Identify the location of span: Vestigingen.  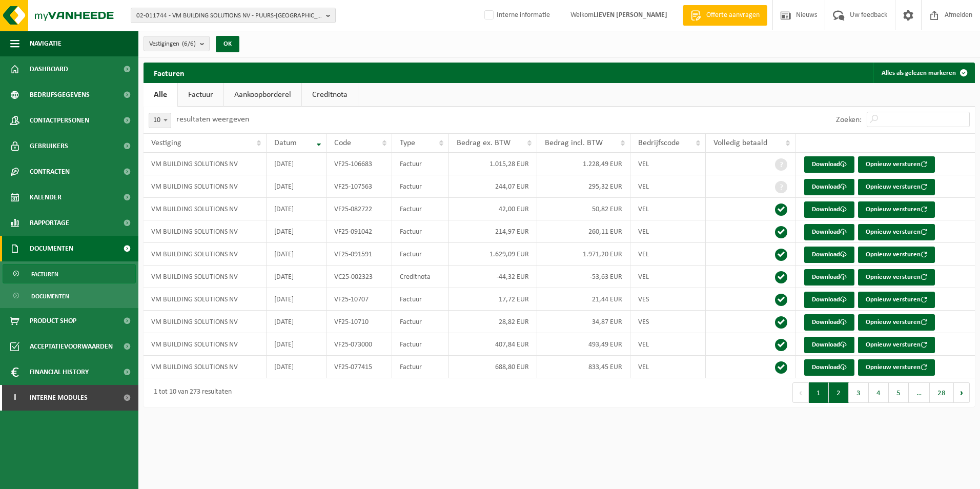
(172, 44).